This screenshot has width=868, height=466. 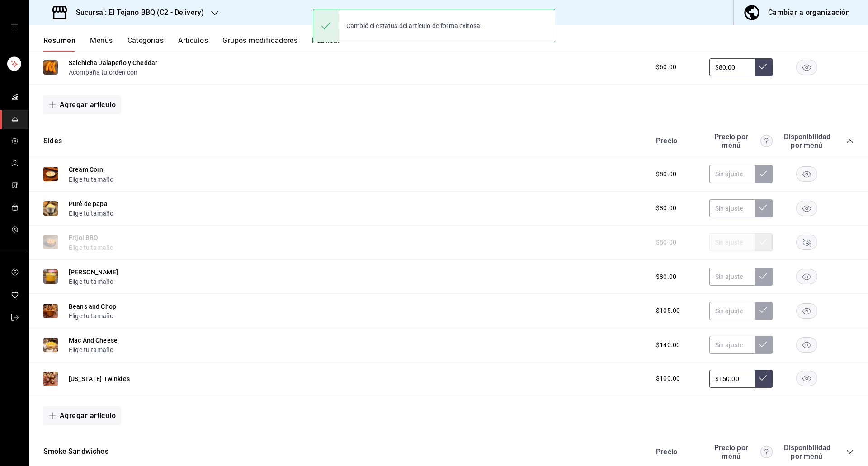 What do you see at coordinates (113, 63) in the screenshot?
I see `button: Salchicha Jalapeño y Cheddar` at bounding box center [113, 63].